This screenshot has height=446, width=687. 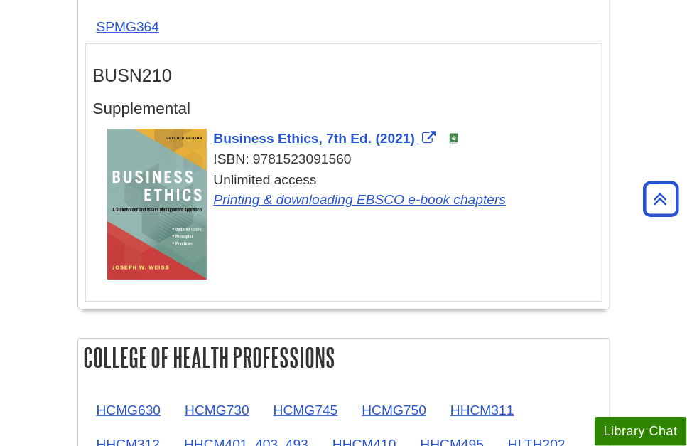 What do you see at coordinates (157, 204) in the screenshot?
I see `img: Cover Art` at bounding box center [157, 204].